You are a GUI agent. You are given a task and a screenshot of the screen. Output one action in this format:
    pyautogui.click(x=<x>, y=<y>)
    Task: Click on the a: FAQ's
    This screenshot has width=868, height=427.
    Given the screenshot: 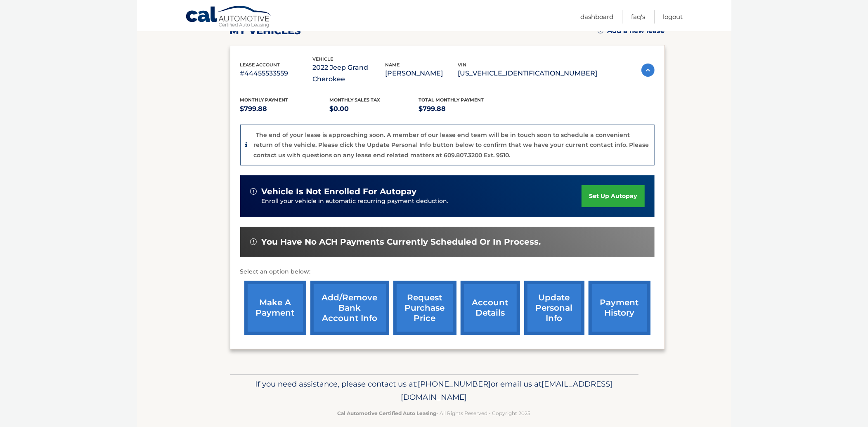 What is the action you would take?
    pyautogui.click(x=639, y=17)
    